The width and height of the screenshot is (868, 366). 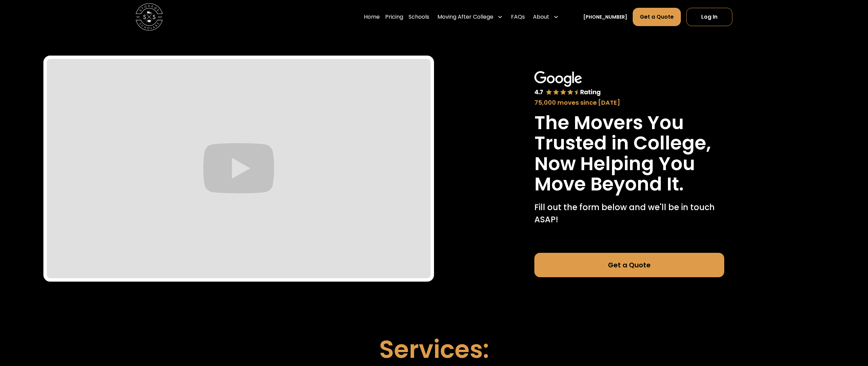 What do you see at coordinates (434, 350) in the screenshot?
I see `h1: Services:` at bounding box center [434, 350].